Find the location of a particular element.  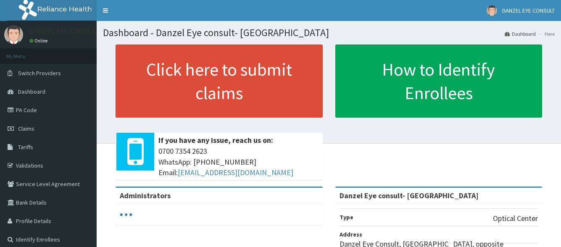

svg: audio-loading is located at coordinates (126, 215).